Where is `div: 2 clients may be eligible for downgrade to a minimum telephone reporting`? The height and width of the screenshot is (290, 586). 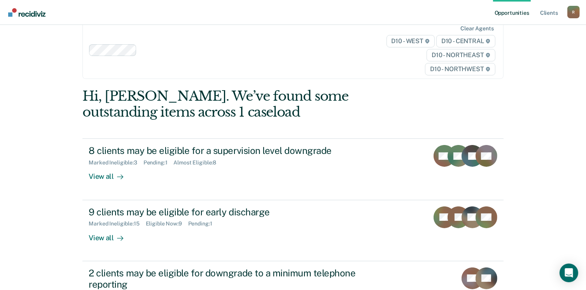
div: 2 clients may be eligible for downgrade to a minimum telephone reporting is located at coordinates (225, 279).